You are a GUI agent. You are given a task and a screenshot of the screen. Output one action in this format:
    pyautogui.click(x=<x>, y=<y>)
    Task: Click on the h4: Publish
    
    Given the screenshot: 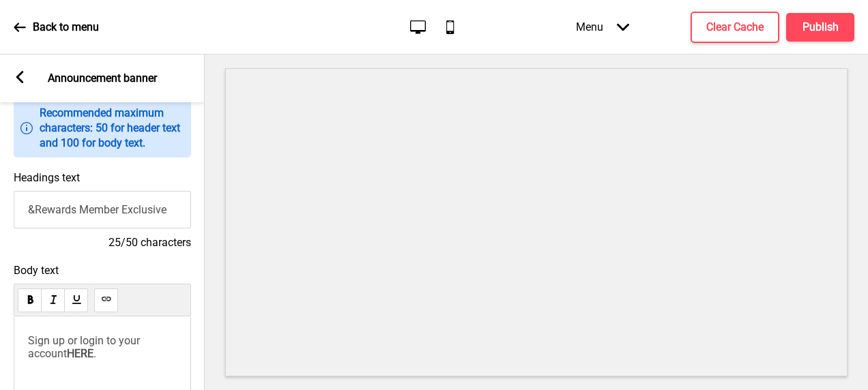 What is the action you would take?
    pyautogui.click(x=820, y=28)
    